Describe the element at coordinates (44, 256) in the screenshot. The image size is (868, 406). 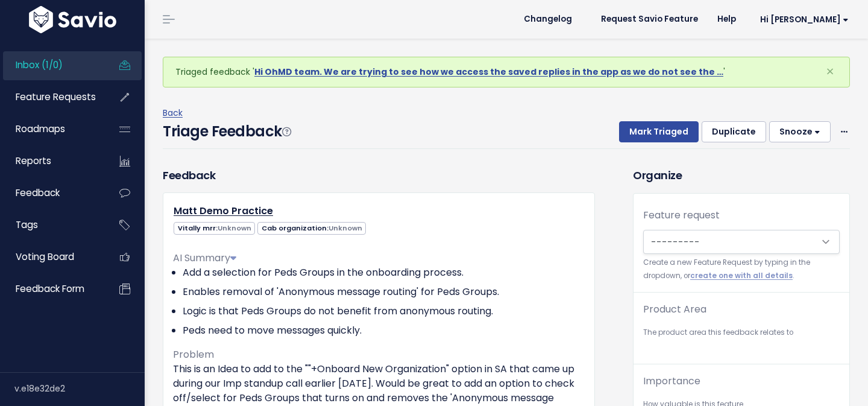
I see `span: Voting Board` at that location.